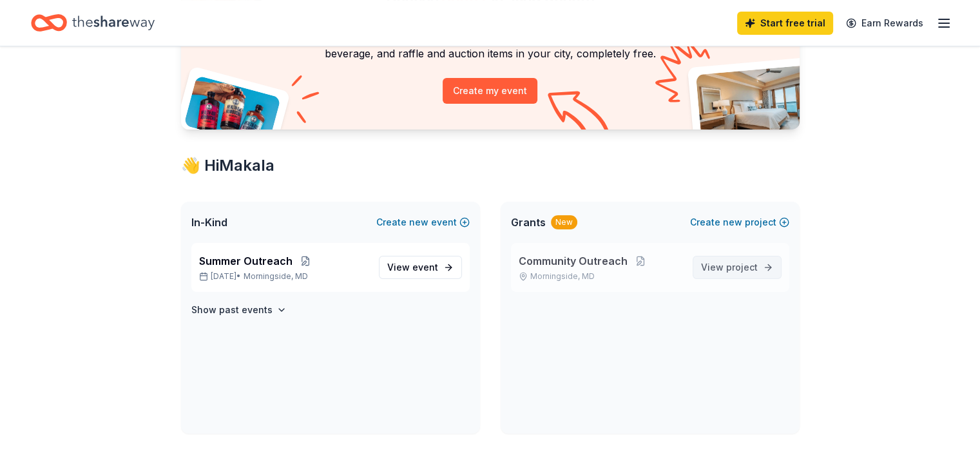 The width and height of the screenshot is (980, 453). What do you see at coordinates (491, 165) in the screenshot?
I see `div: 👋 Hi Makala` at bounding box center [491, 165].